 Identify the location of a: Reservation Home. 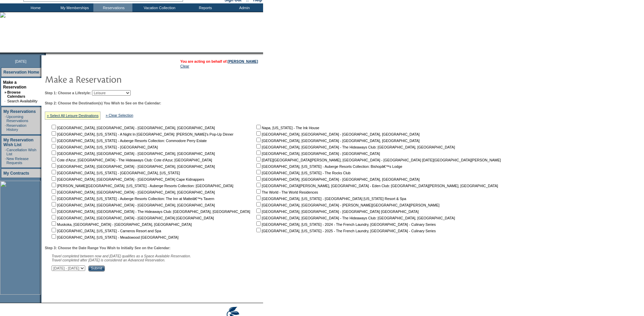
(21, 72).